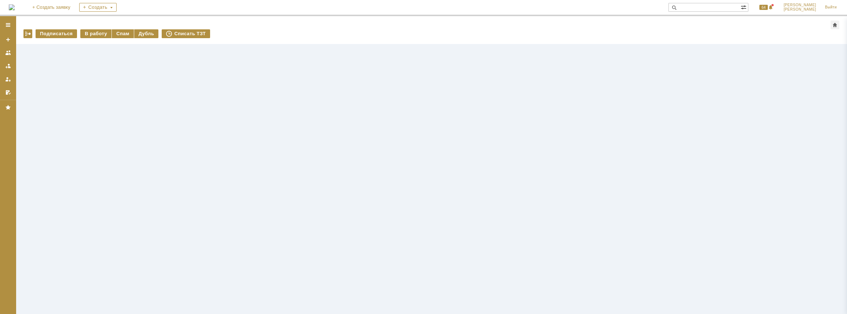 The height and width of the screenshot is (314, 847). Describe the element at coordinates (8, 66) in the screenshot. I see `a: Заявки в моей ответственности` at that location.